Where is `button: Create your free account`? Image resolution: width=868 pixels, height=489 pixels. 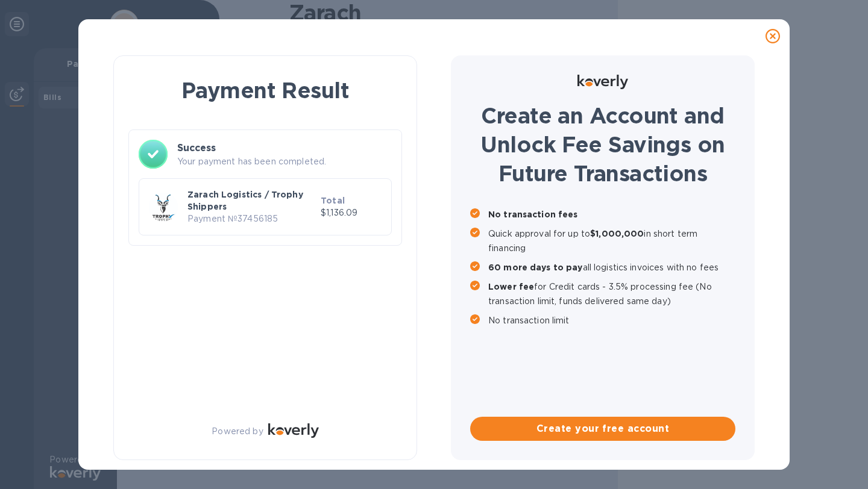 button: Create your free account is located at coordinates (603, 429).